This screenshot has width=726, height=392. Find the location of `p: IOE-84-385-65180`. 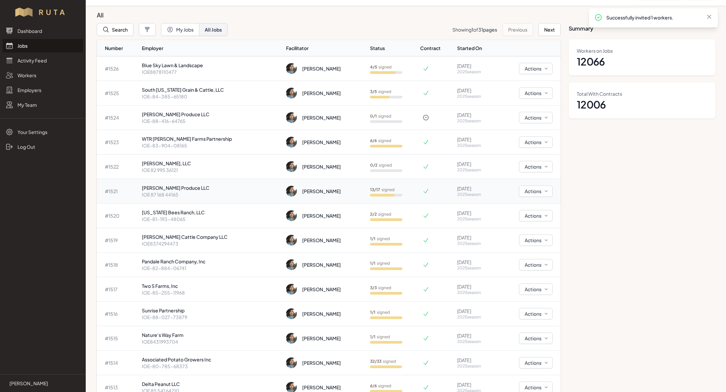

p: IOE-84-385-65180 is located at coordinates (211, 96).